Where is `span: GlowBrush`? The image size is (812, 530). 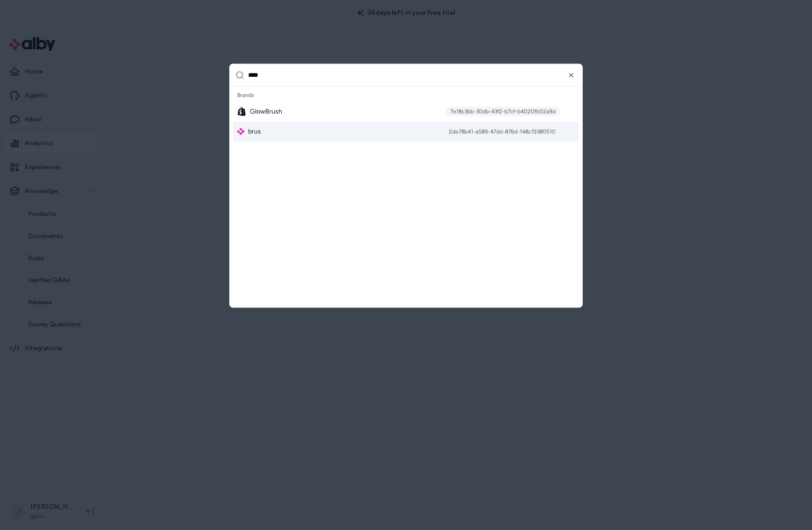 span: GlowBrush is located at coordinates (266, 111).